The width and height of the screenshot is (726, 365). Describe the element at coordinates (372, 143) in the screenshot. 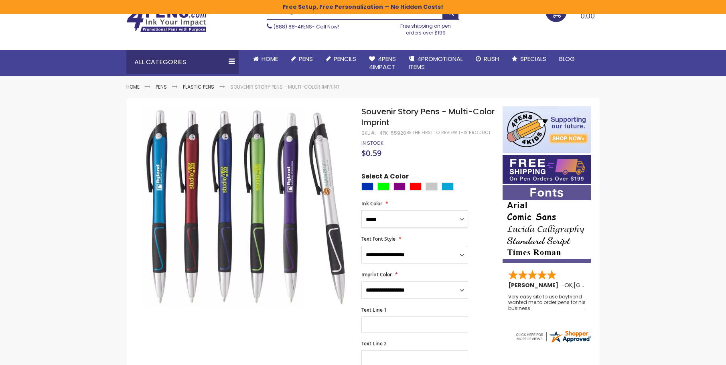

I see `span: In stock` at that location.